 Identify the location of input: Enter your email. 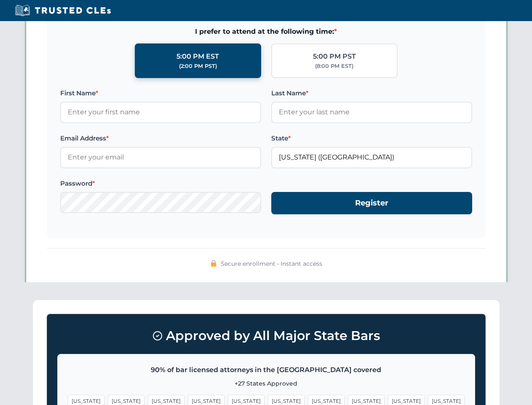
(160, 158).